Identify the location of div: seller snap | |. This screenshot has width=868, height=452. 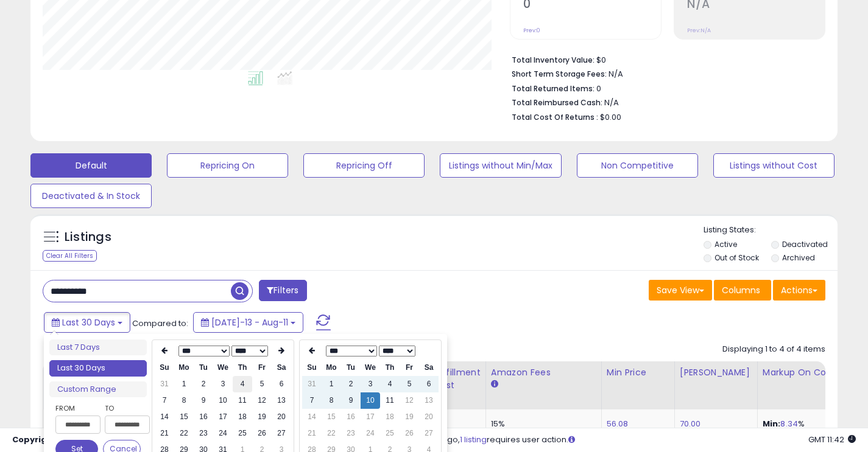
(112, 440).